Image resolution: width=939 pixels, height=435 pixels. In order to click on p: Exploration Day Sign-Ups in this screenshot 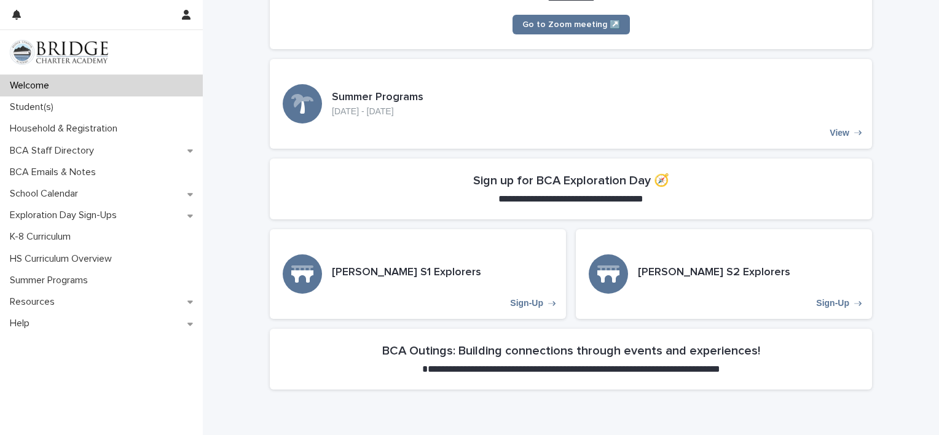, I will do `click(66, 215)`.